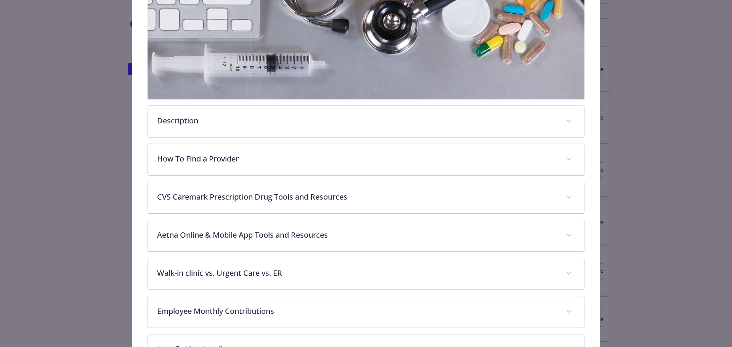 This screenshot has width=732, height=347. I want to click on p: CVS Caremark Prescription Drug Tools and Resources, so click(357, 197).